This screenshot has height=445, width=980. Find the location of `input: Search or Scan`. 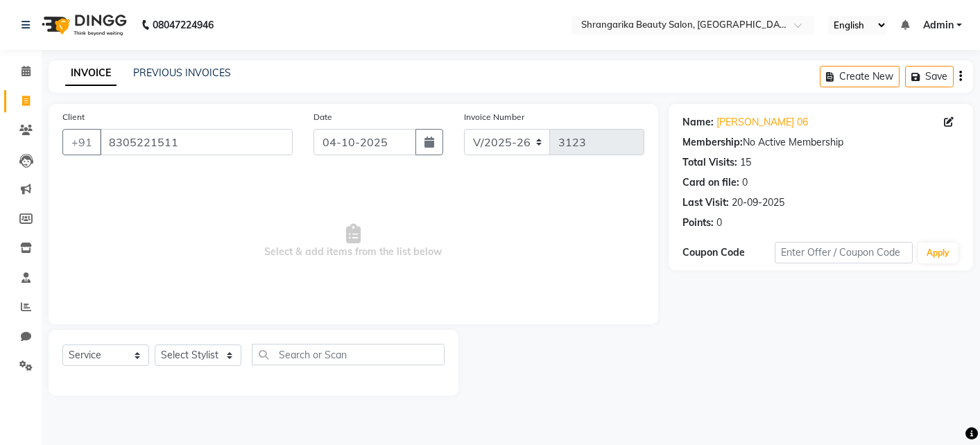

input: Search or Scan is located at coordinates (349, 354).